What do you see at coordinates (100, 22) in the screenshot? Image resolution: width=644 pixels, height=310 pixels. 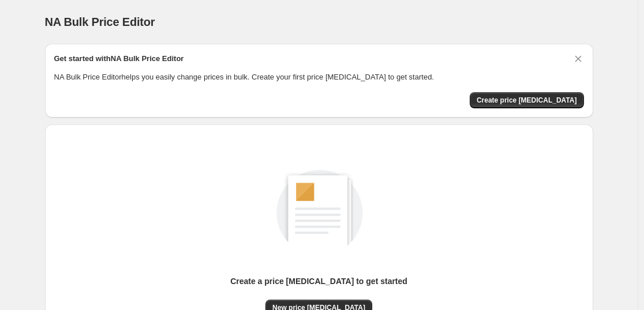 I see `span: NA Bulk Price Editor` at bounding box center [100, 22].